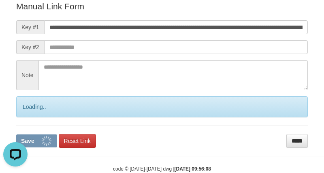 The width and height of the screenshot is (324, 173). Describe the element at coordinates (27, 75) in the screenshot. I see `span: Note` at that location.